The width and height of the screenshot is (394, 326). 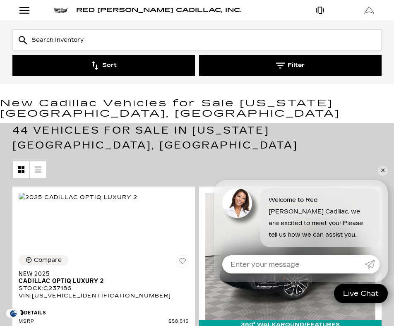 What do you see at coordinates (14, 313) in the screenshot?
I see `img: Opt-Out Icon` at bounding box center [14, 313].